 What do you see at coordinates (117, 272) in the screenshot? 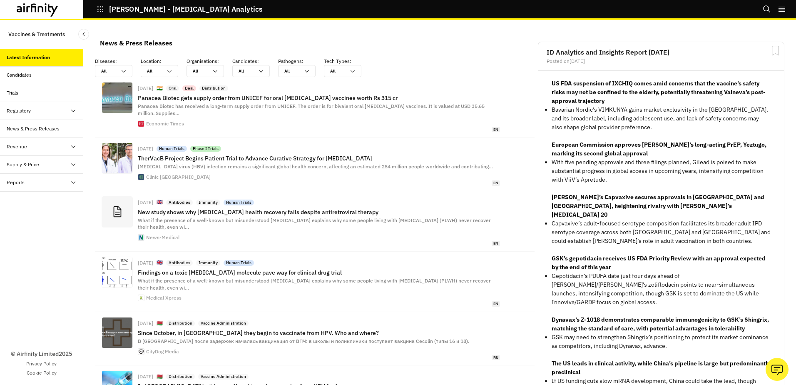
I see `img: the-restart-trial-a-dr.jpg` at bounding box center [117, 272].